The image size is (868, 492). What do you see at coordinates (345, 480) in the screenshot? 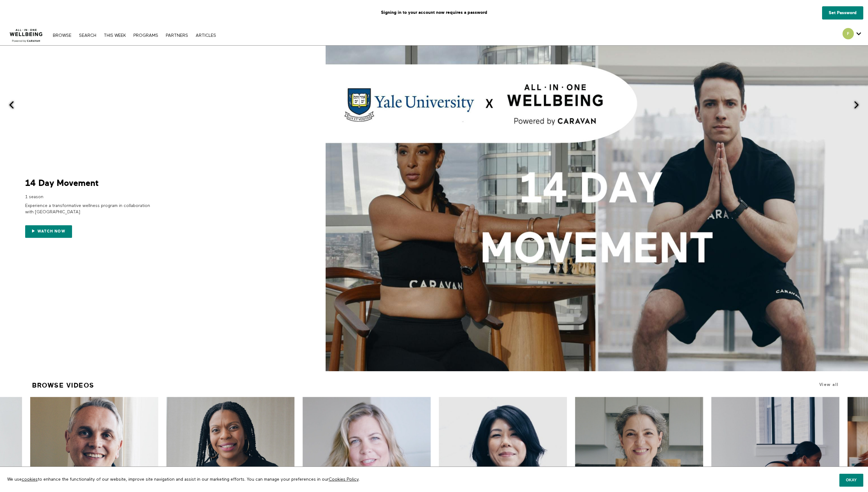
I see `p: We use to enhance the functionality of our website, improve site navigation and assist in our mar...` at bounding box center [345, 480].